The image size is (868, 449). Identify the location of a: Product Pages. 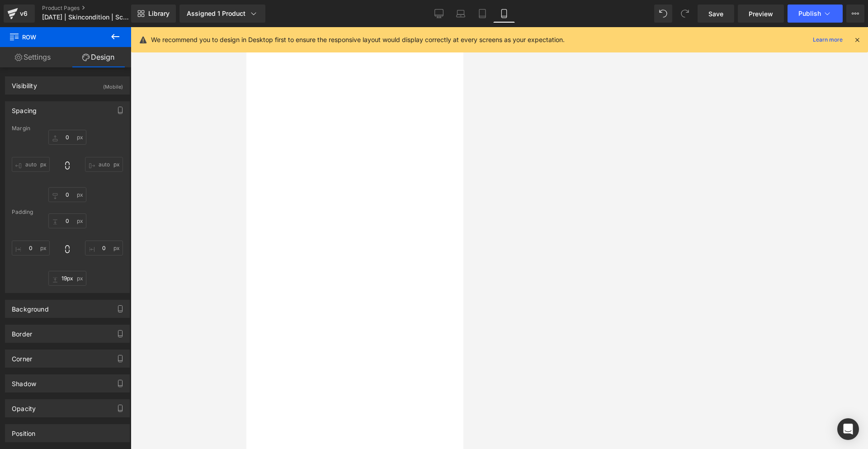
(94, 8).